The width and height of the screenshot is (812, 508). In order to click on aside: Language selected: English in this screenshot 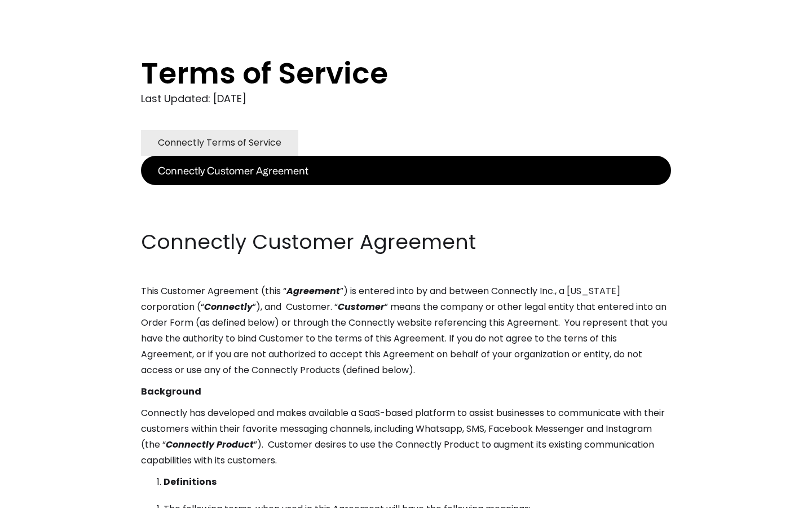, I will do `click(39, 495)`.